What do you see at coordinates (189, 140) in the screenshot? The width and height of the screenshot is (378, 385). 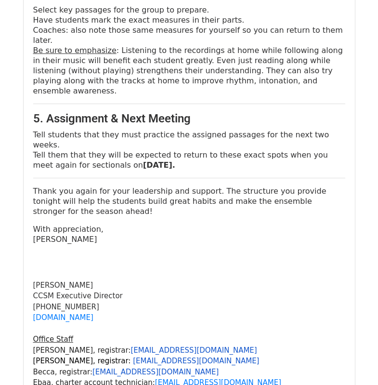 I see `p: Tell students that they must practice the assigned passages for the next two weeks.` at bounding box center [189, 140].